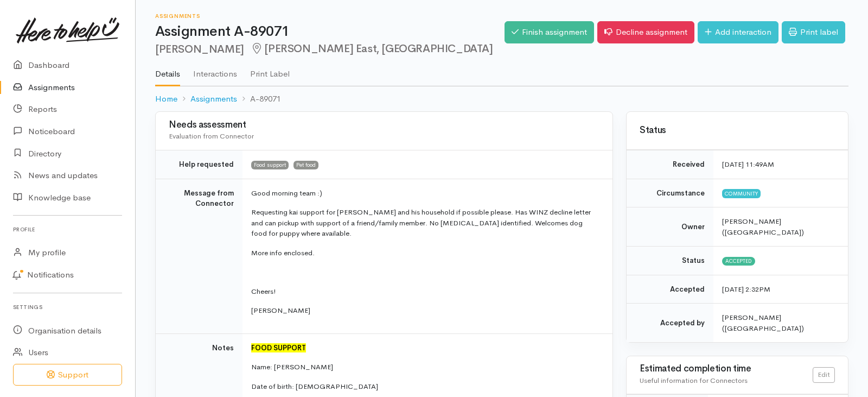 This screenshot has width=868, height=397. I want to click on font: FOOD SUPPORT, so click(279, 347).